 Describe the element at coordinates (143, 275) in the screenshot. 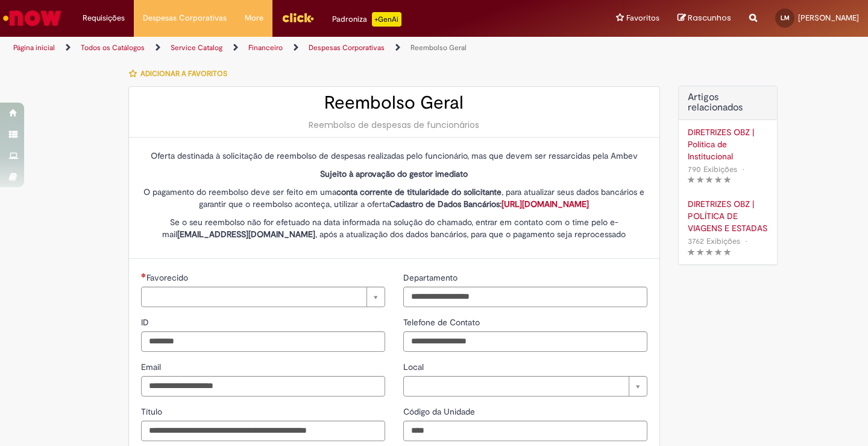

I see `span: Necessários` at that location.